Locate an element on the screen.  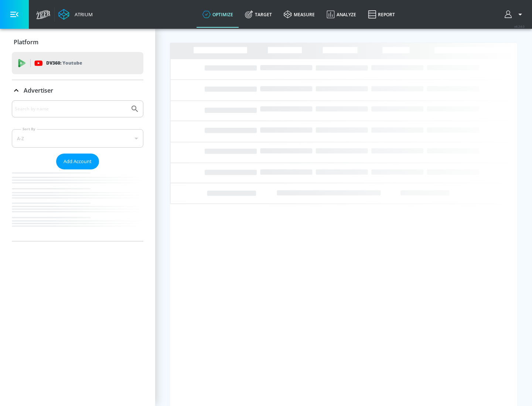
div: DV360: Youtube is located at coordinates (77, 63).